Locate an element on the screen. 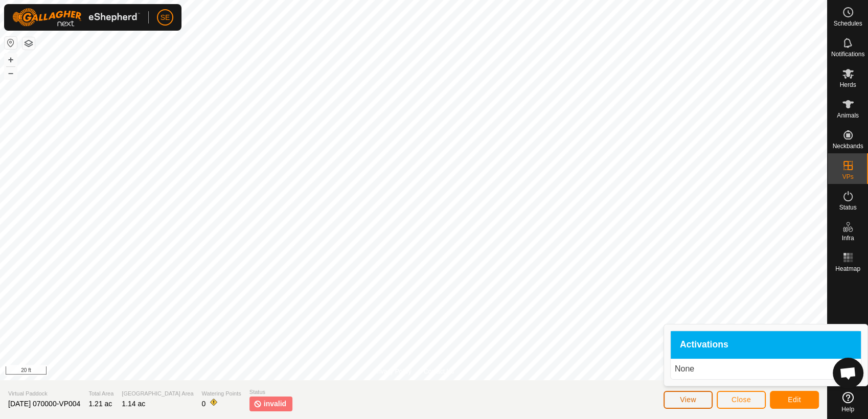 The height and width of the screenshot is (419, 868). span: Edit is located at coordinates (794, 400).